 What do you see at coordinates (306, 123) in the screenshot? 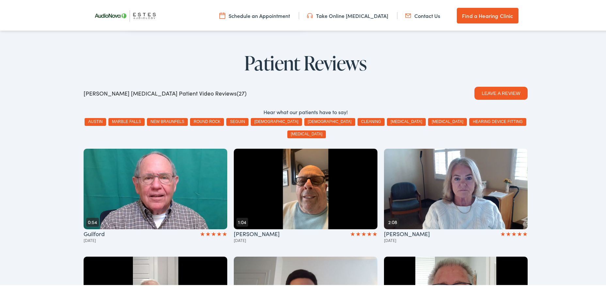
I see `section: Filters` at bounding box center [306, 123].